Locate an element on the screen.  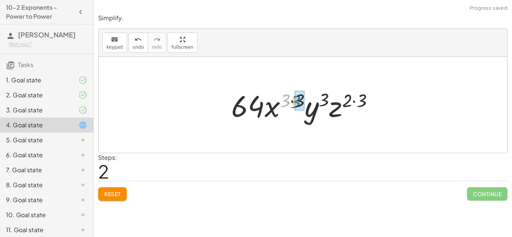
div: 4. Goal state is located at coordinates (36, 125).